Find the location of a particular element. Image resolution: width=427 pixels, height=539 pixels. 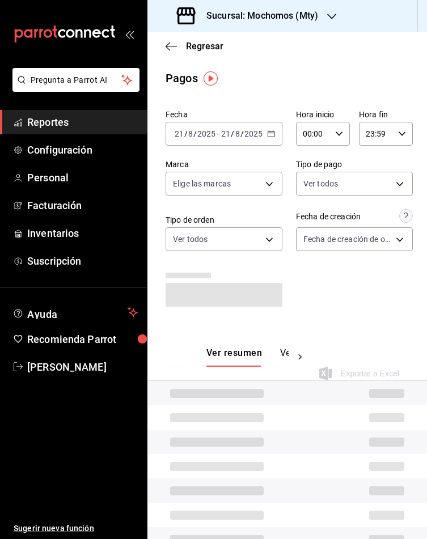

button: Ver resumen is located at coordinates (234, 357).